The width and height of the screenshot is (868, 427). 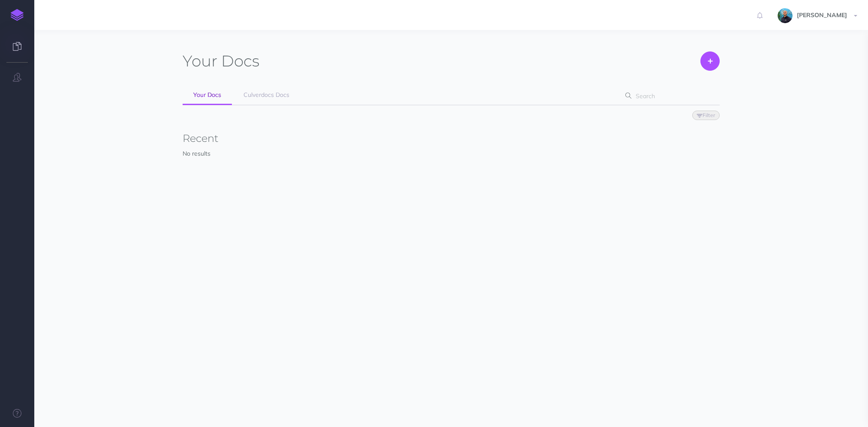 What do you see at coordinates (207, 95) in the screenshot?
I see `a: Your Docs` at bounding box center [207, 95].